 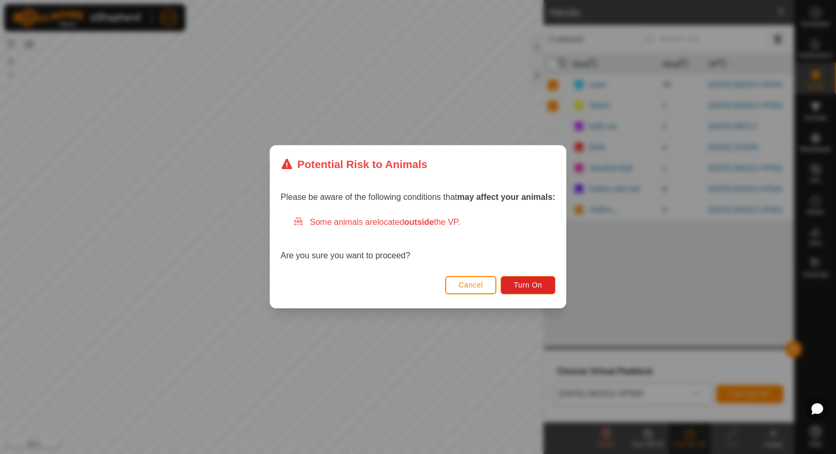 What do you see at coordinates (471, 286) in the screenshot?
I see `span: Cancel` at bounding box center [471, 286].